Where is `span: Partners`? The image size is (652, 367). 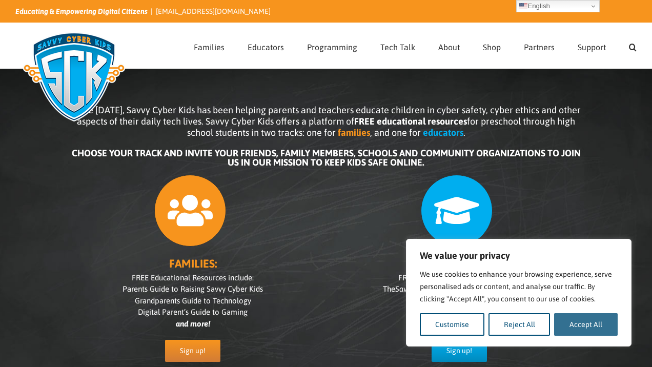
span: Partners is located at coordinates (539, 47).